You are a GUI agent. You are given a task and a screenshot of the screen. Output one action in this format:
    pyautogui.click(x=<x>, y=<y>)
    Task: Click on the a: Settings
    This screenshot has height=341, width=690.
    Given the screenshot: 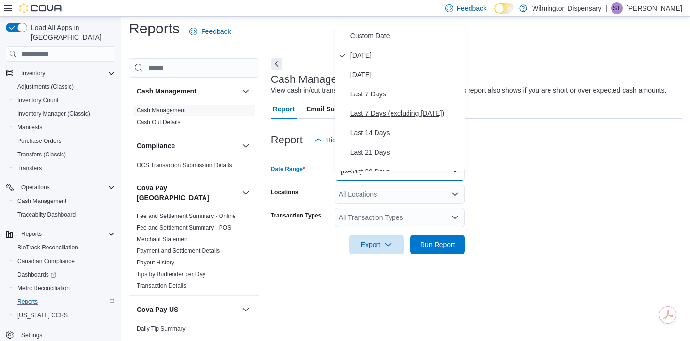 What is the action you would take?
    pyautogui.click(x=31, y=335)
    